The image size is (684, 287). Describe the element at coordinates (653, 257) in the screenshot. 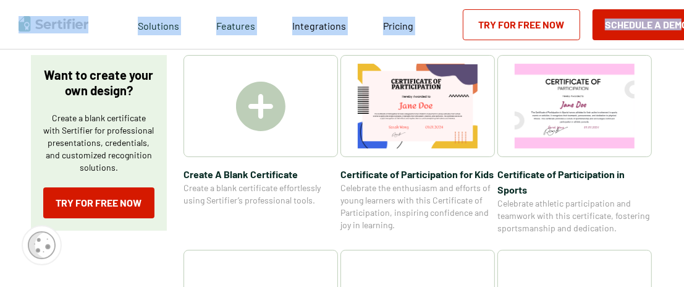

I see `div: Chat Widget` at that location.